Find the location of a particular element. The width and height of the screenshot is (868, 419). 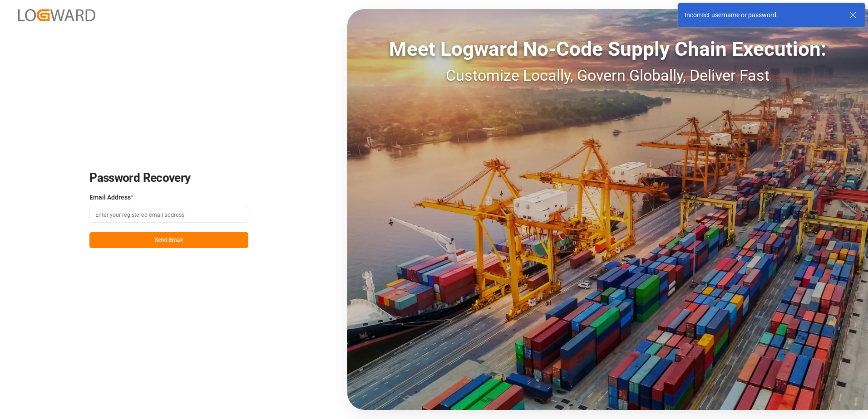

h2: Password Recovery is located at coordinates (169, 178).